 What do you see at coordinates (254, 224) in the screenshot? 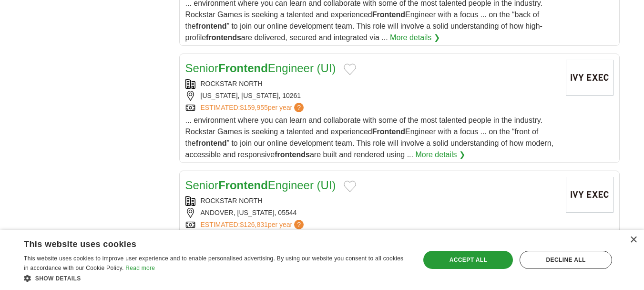
I see `span: $126,831` at bounding box center [254, 224].